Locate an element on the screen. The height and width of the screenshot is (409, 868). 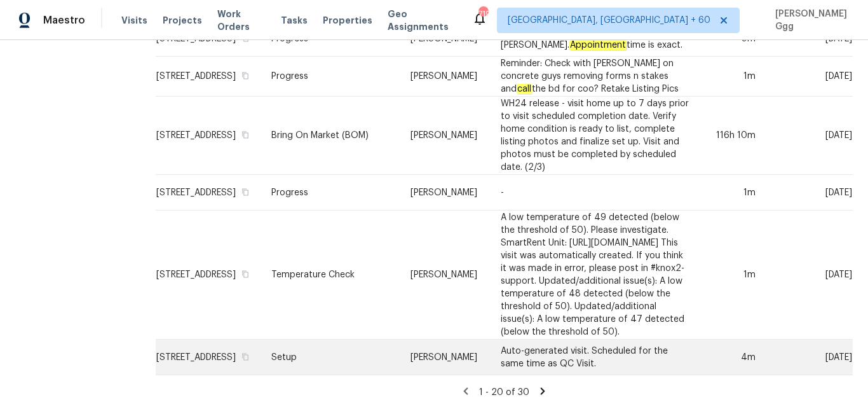
td: Temperature Check is located at coordinates (330, 274).